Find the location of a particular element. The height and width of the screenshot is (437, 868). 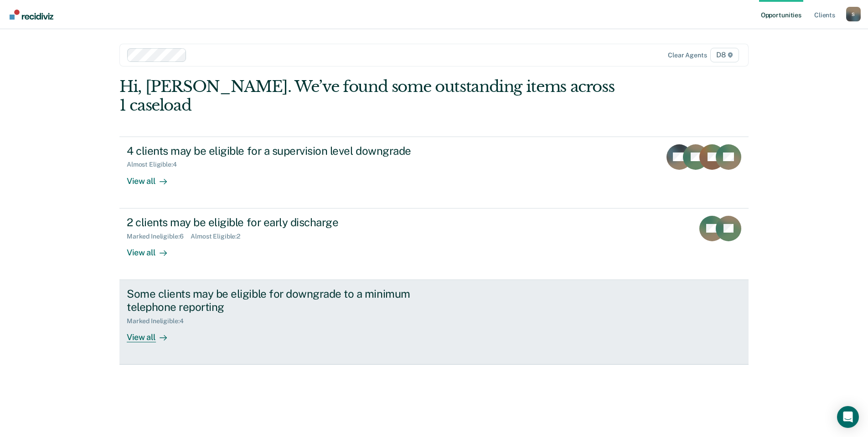

div: Open Intercom Messenger is located at coordinates (848, 417).